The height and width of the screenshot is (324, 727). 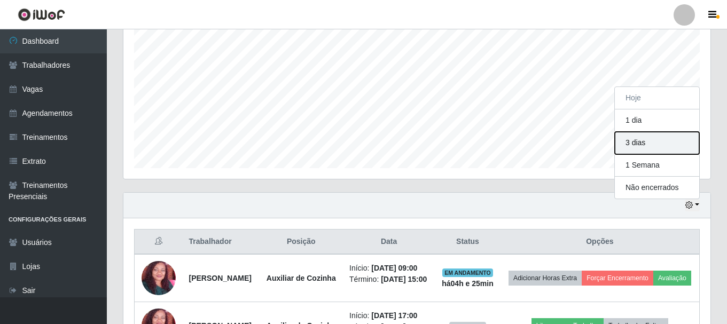 What do you see at coordinates (657, 121) in the screenshot?
I see `button: 1 dia` at bounding box center [657, 121].